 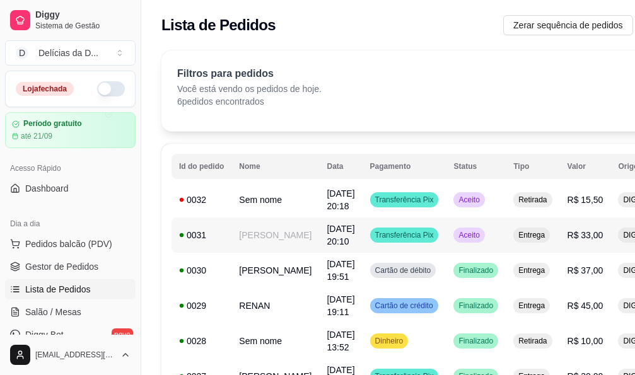 What do you see at coordinates (58, 289) in the screenshot?
I see `span: Lista de Pedidos` at bounding box center [58, 289].